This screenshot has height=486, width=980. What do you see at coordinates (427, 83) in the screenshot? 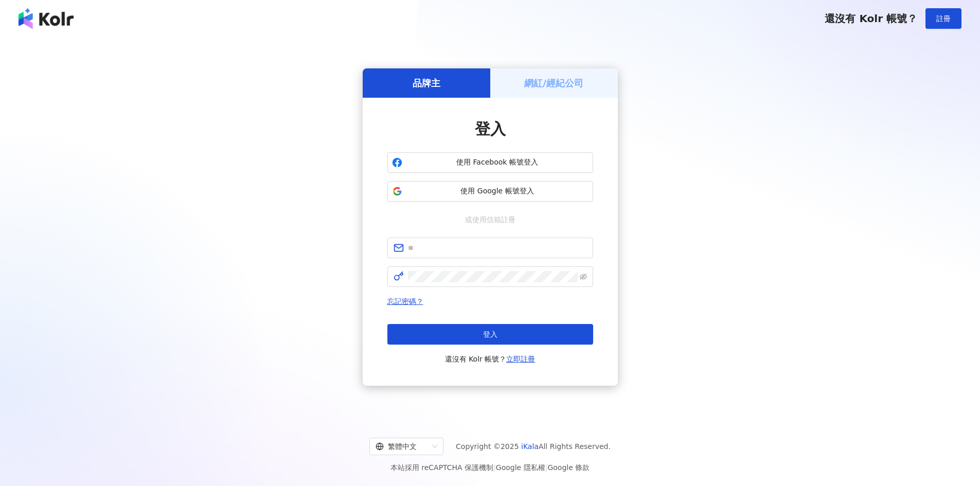
I see `h5: 品牌主` at bounding box center [427, 83].